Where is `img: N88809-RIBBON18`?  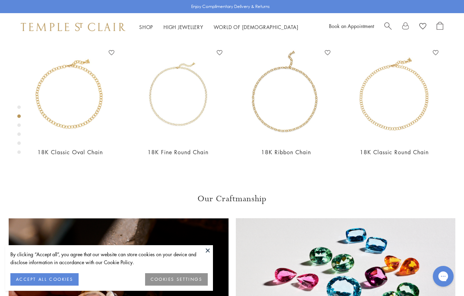 img: N88809-RIBBON18 is located at coordinates (286, 94).